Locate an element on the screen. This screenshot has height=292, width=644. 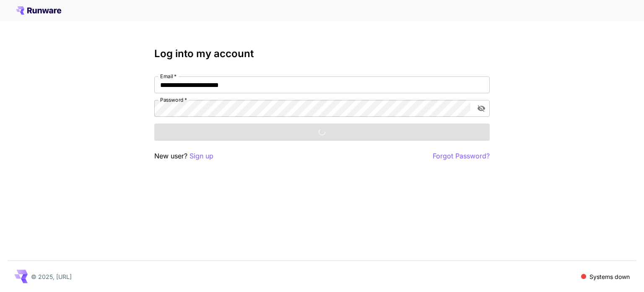
button: Sign up is located at coordinates (202, 155).